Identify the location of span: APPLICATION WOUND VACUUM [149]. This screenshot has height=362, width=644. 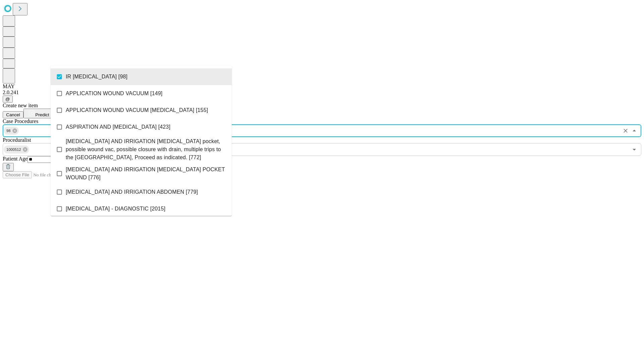
(114, 93).